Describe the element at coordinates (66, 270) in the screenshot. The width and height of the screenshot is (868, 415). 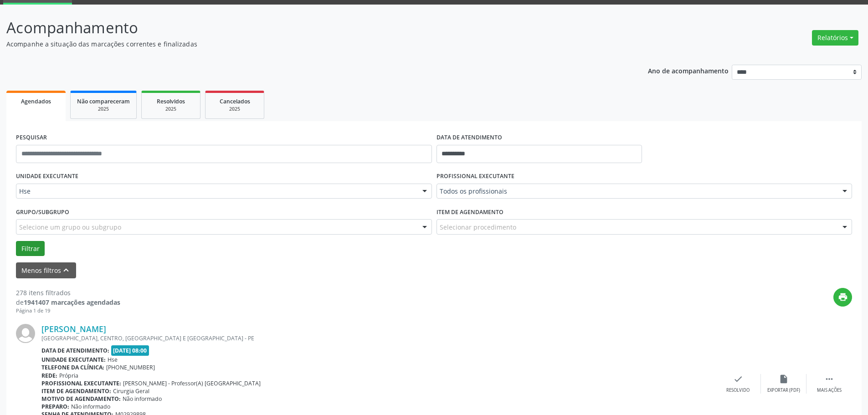
I see `i: keyboard_arrow_up` at that location.